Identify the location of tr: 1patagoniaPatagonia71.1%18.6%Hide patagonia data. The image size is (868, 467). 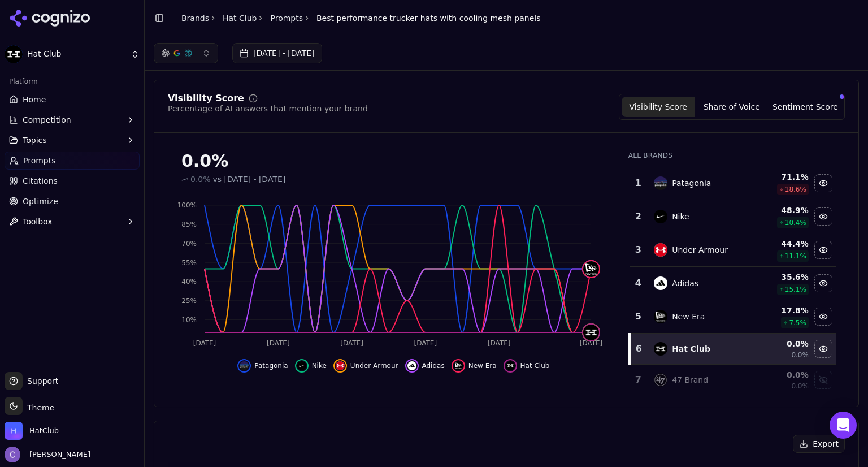
(733, 183).